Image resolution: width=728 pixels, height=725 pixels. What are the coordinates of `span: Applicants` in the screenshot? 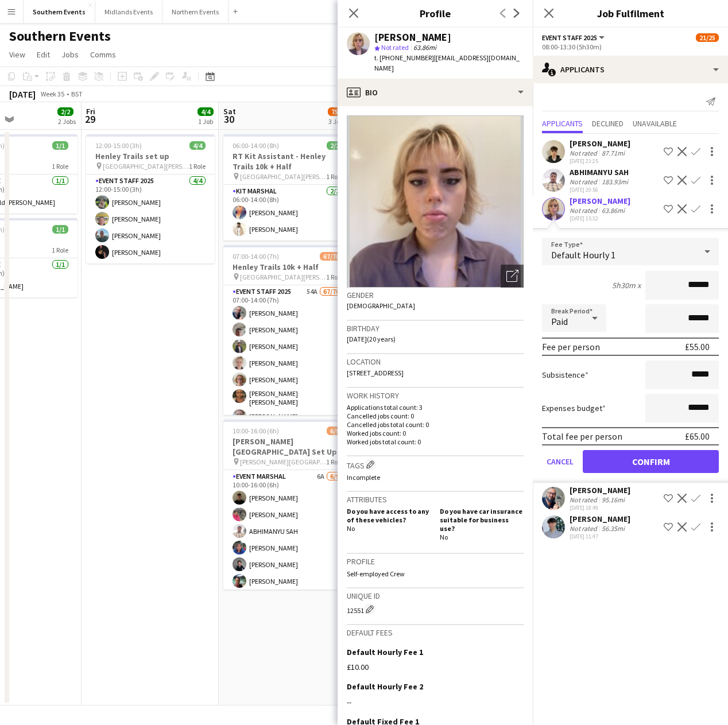 It's located at (562, 123).